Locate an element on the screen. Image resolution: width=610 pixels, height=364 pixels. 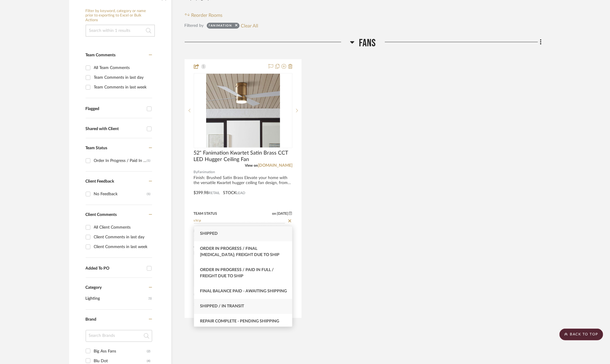
div: Team Status is located at coordinates (206, 213).